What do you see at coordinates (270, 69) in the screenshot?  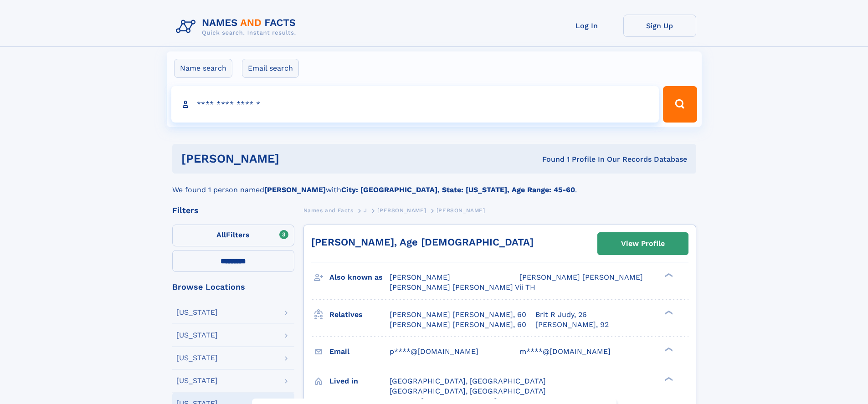 I see `label: Email search` at bounding box center [270, 69].